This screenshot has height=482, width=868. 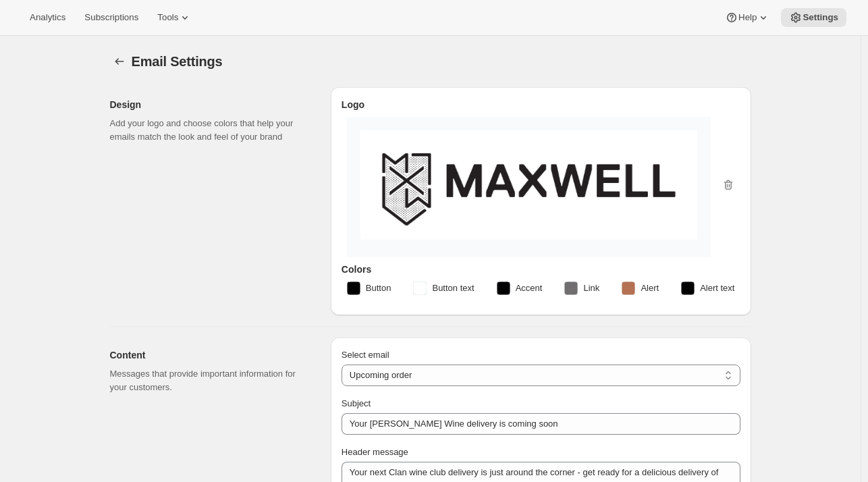 What do you see at coordinates (541, 269) in the screenshot?
I see `h3: Colors` at bounding box center [541, 269].